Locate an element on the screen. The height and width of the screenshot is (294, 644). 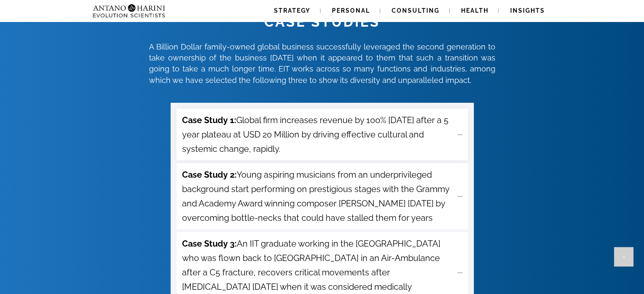
span: Health is located at coordinates (474, 11).